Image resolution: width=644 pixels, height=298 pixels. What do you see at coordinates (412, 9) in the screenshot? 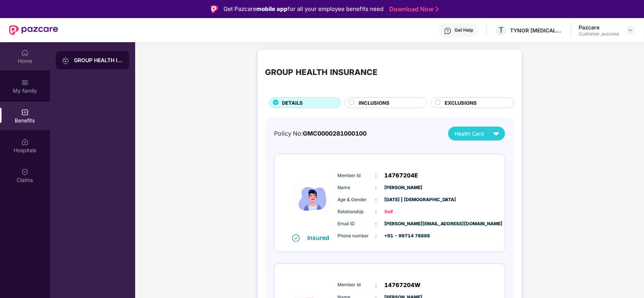
I see `a: Download Now` at bounding box center [412, 9].